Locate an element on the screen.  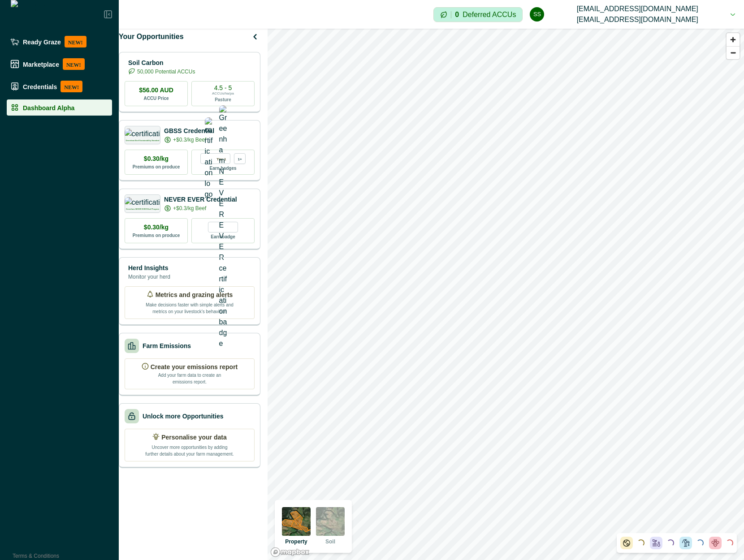
p: 50,000 Potential ACCUs is located at coordinates (166, 72).